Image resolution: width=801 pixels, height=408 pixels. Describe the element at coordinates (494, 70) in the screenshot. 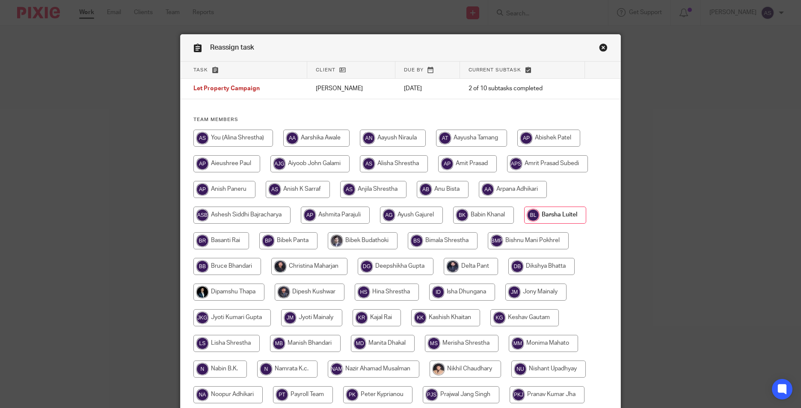

I see `span: Current subtask` at that location.